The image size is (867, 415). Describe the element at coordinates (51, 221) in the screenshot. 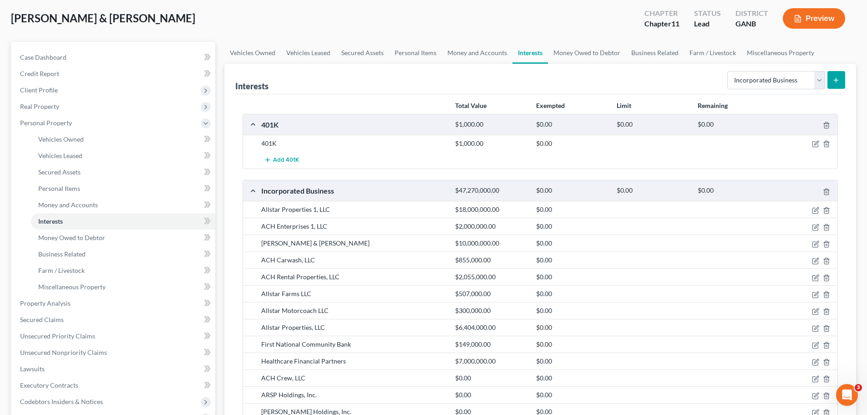

I see `span: Interests` at that location.